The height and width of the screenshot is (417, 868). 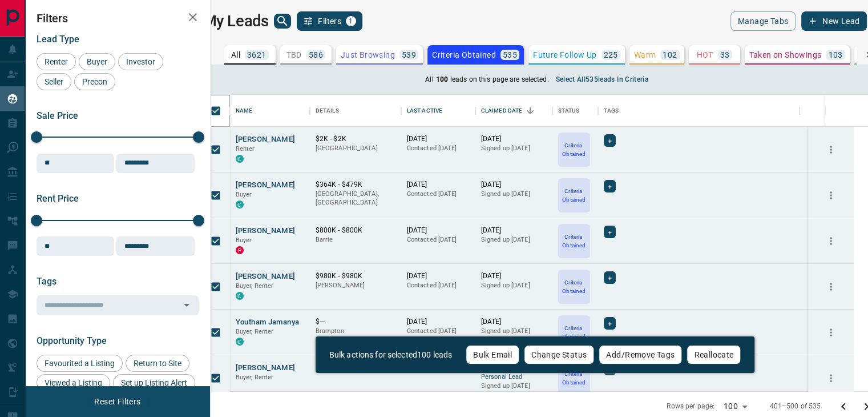 What do you see at coordinates (94, 81) in the screenshot?
I see `div: Precon` at bounding box center [94, 81].